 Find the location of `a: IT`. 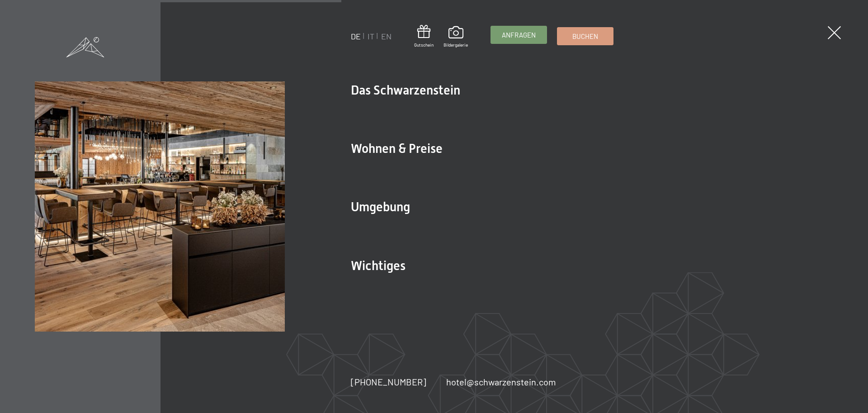

a: IT is located at coordinates (371, 36).